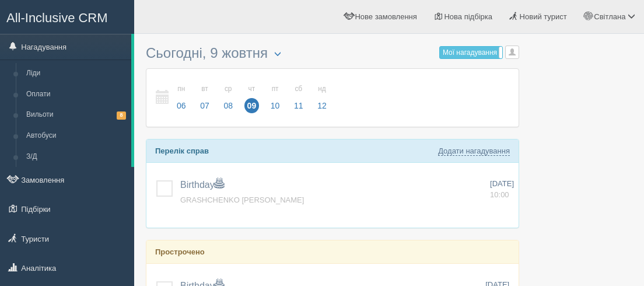  I want to click on small: ср, so click(228, 89).